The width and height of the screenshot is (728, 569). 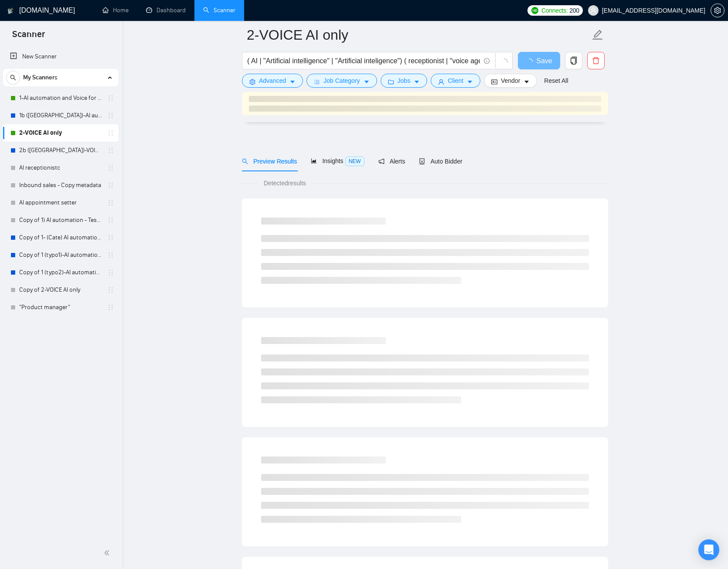 I want to click on span: Scanner, so click(x=28, y=37).